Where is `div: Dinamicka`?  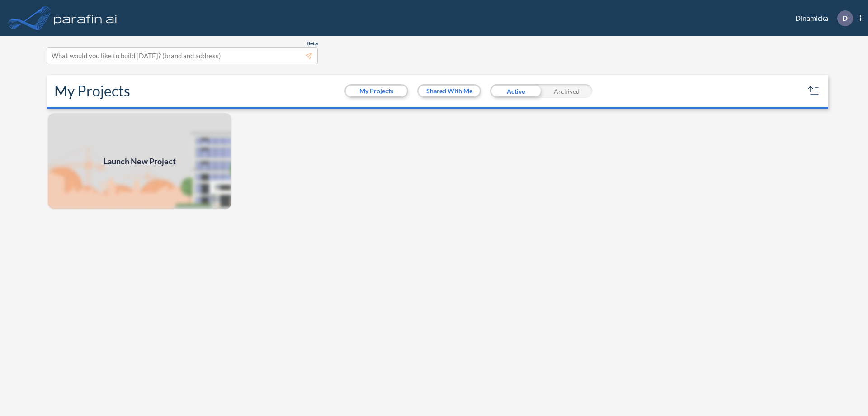
div: Dinamicka is located at coordinates (822, 18).